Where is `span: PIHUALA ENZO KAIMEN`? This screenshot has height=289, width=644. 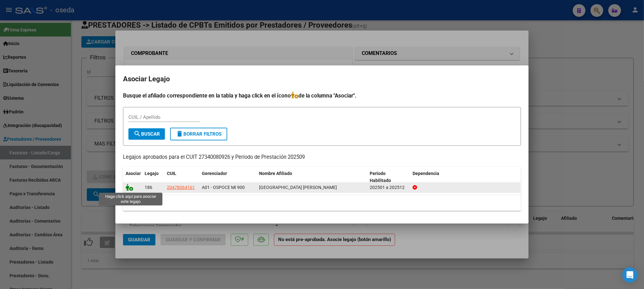 span: PIHUALA ENZO KAIMEN is located at coordinates (298, 187).